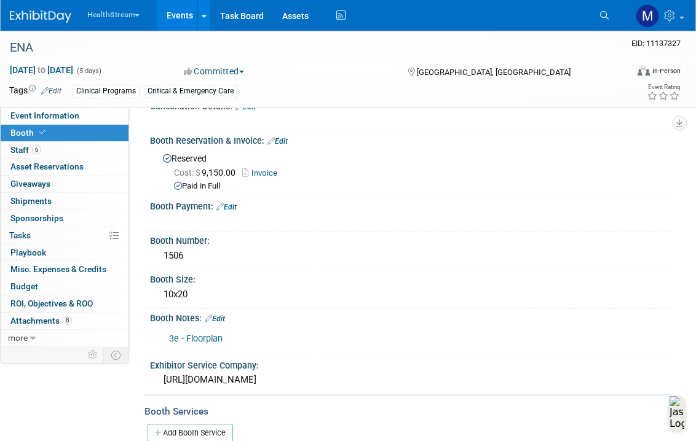 The height and width of the screenshot is (441, 696). I want to click on img: Maya Storry, so click(647, 16).